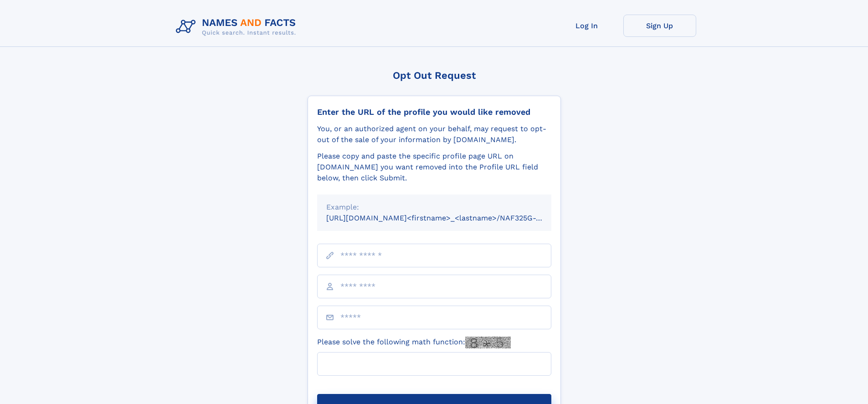 Image resolution: width=868 pixels, height=404 pixels. Describe the element at coordinates (434, 75) in the screenshot. I see `div: Opt Out Request` at that location.